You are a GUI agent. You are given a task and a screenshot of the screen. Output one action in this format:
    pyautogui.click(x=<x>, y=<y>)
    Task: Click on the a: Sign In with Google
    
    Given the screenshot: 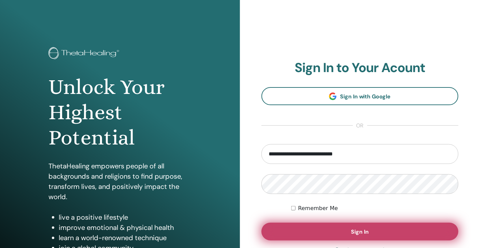 What is the action you would take?
    pyautogui.click(x=360, y=96)
    